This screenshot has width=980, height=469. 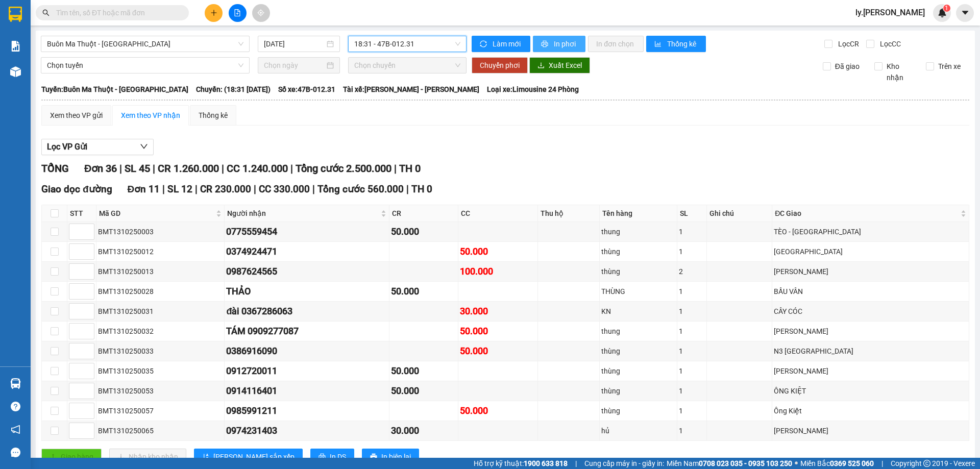 What do you see at coordinates (160, 292) in the screenshot?
I see `td: BMT1310250028` at bounding box center [160, 292].